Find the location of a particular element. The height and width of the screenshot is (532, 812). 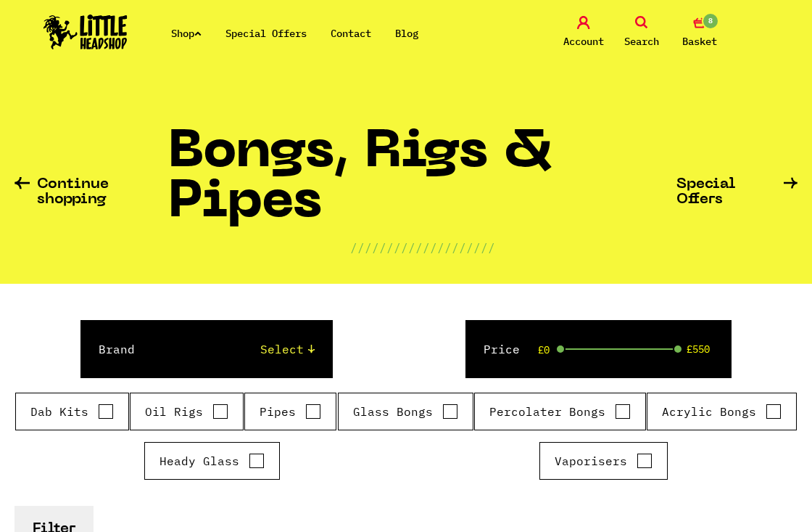

span: Account is located at coordinates (584, 41).